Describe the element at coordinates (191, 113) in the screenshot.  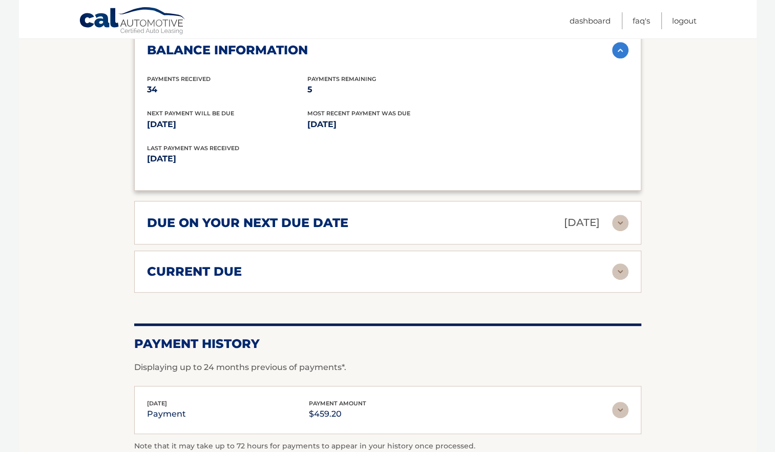
I see `span: Next Payment will be due` at that location.